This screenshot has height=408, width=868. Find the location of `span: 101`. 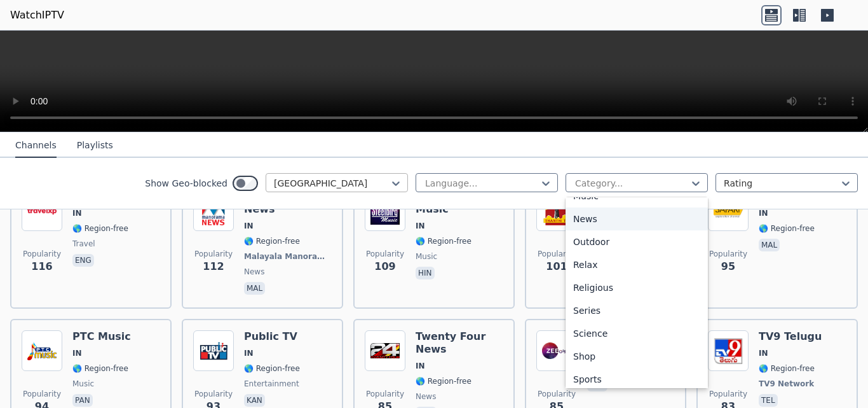

span: 101 is located at coordinates (556, 267).